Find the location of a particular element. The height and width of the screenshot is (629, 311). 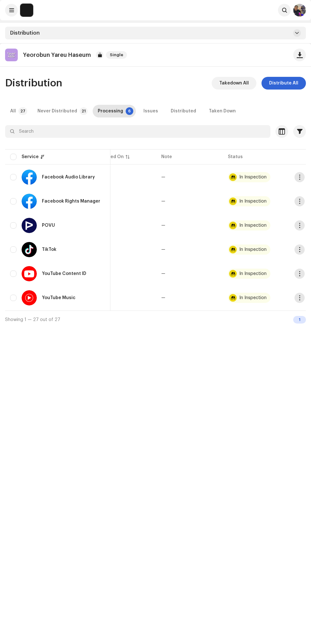

div: Issues is located at coordinates (151, 111).